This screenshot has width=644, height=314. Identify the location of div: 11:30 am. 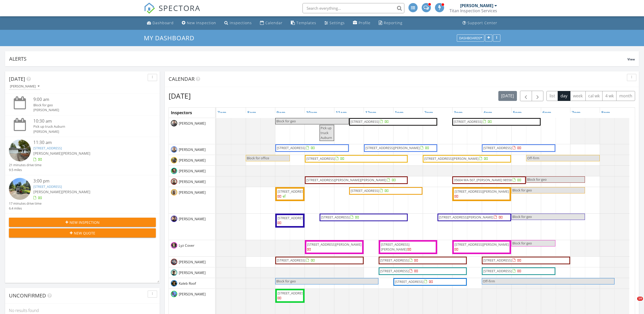
(88, 142).